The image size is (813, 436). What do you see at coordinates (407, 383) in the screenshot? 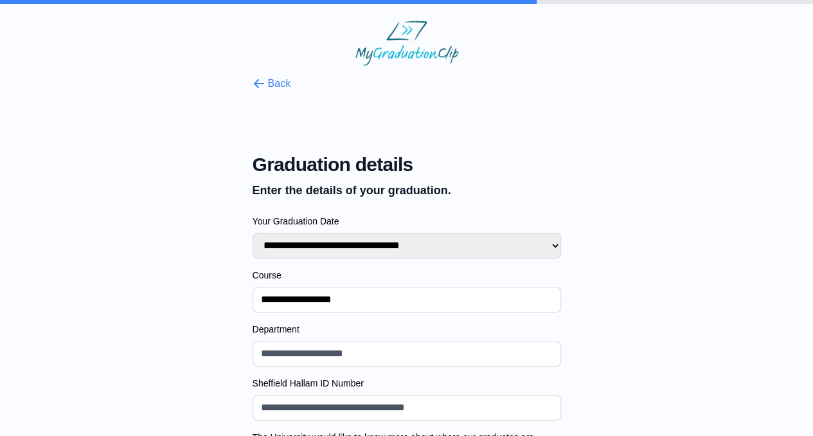
I see `label: Sheffield Hallam ID Number` at bounding box center [407, 383].